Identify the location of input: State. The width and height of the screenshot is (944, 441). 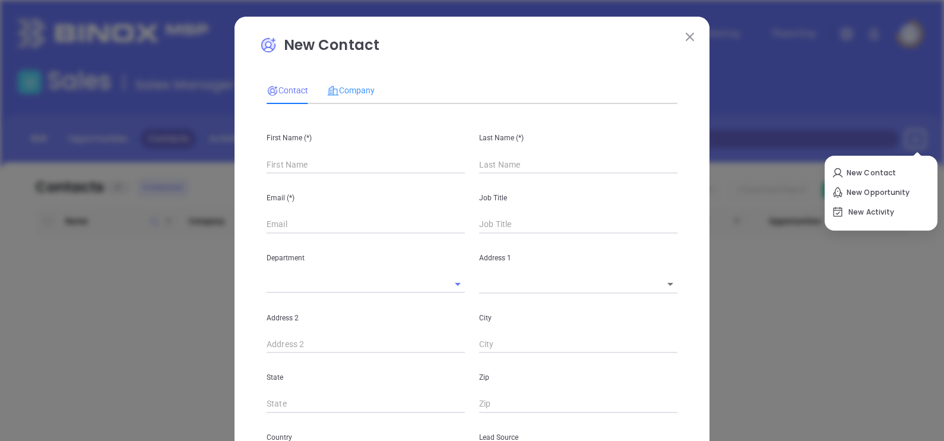
(366, 404).